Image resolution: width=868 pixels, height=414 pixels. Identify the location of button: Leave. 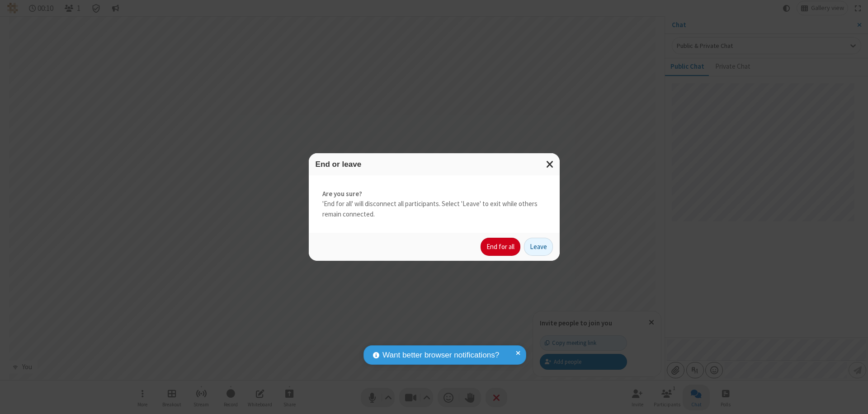
(538, 247).